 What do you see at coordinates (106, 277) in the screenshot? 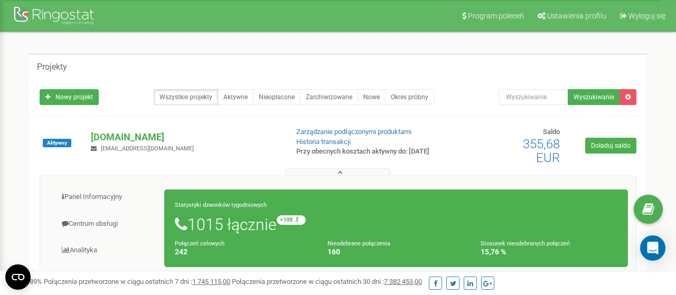
I see `a: Środki` at bounding box center [106, 277].